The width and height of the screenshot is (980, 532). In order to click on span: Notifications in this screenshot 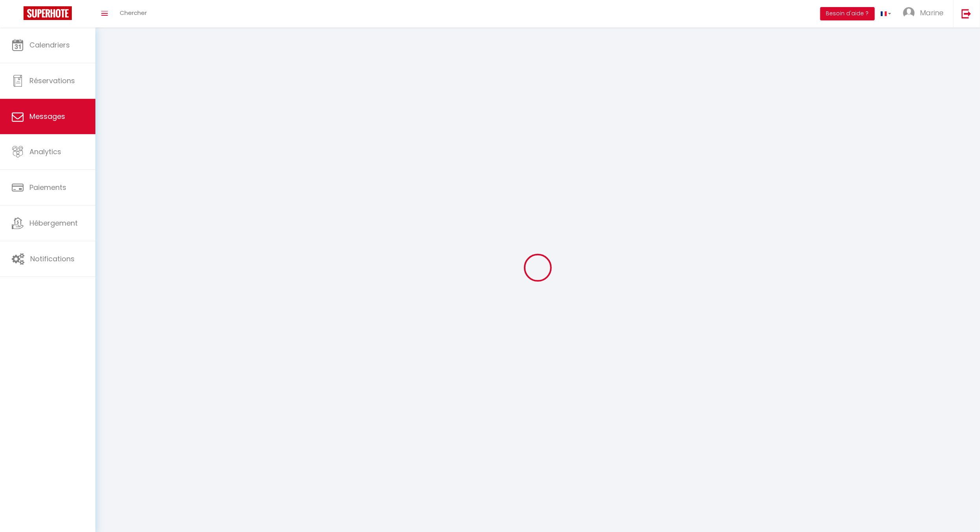, I will do `click(52, 258)`.